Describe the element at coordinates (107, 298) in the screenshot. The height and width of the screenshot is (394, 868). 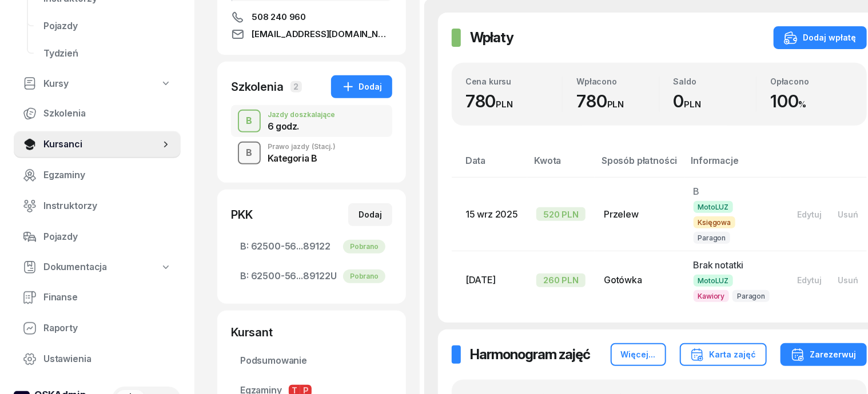
I see `span: Finanse` at that location.